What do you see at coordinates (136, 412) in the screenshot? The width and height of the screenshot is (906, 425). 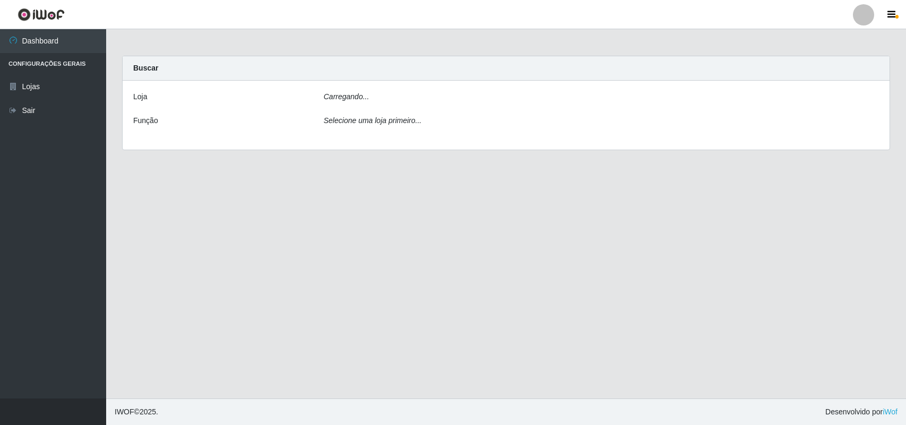 I see `span: © 2025 .` at bounding box center [136, 412].